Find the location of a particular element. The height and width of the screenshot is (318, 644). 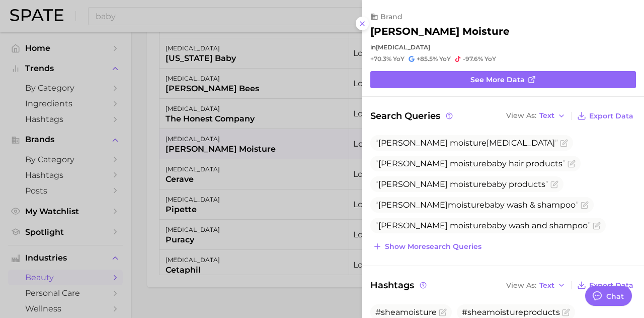

span: +85.5% is located at coordinates (427, 58).